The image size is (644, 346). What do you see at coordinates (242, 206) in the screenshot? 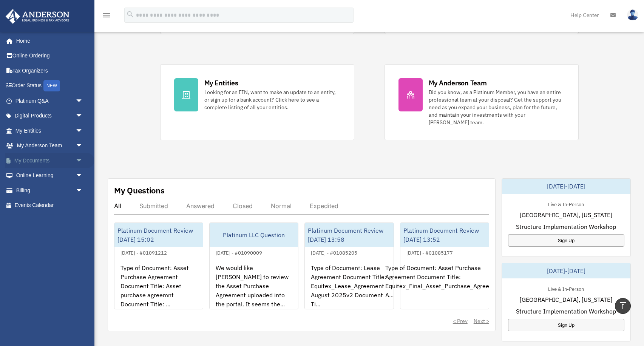
I see `div: Closed` at bounding box center [242, 206].